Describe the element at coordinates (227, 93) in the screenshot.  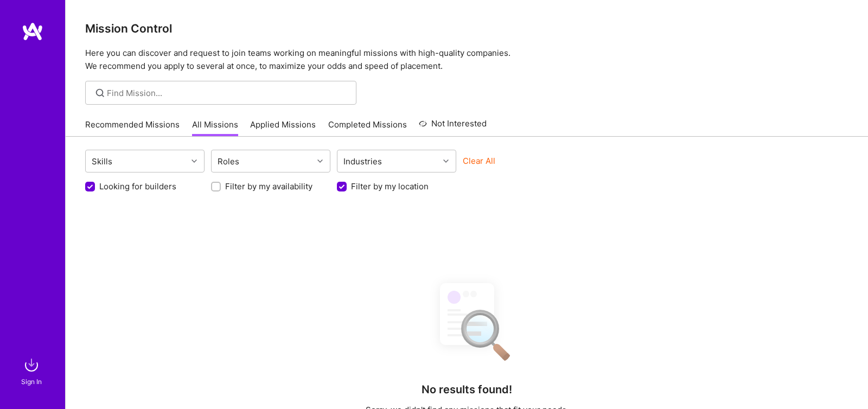
I see `input: Find Mission...` at that location.